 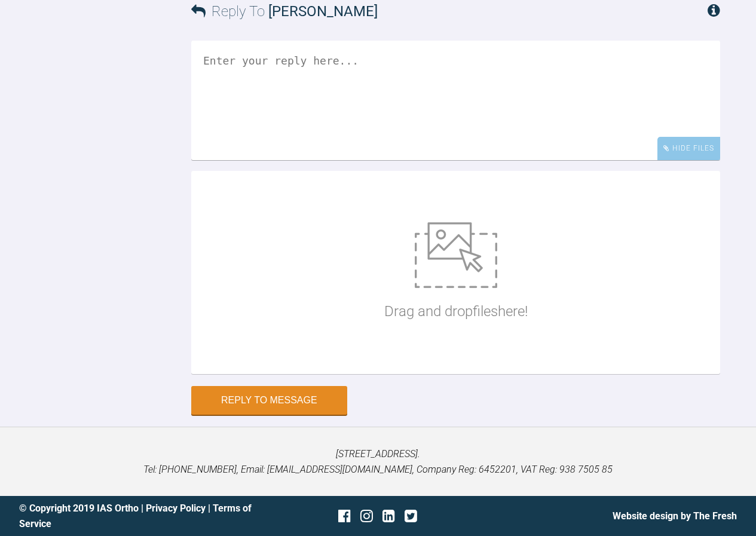 What do you see at coordinates (175, 508) in the screenshot?
I see `a: Privacy Policy` at bounding box center [175, 508].